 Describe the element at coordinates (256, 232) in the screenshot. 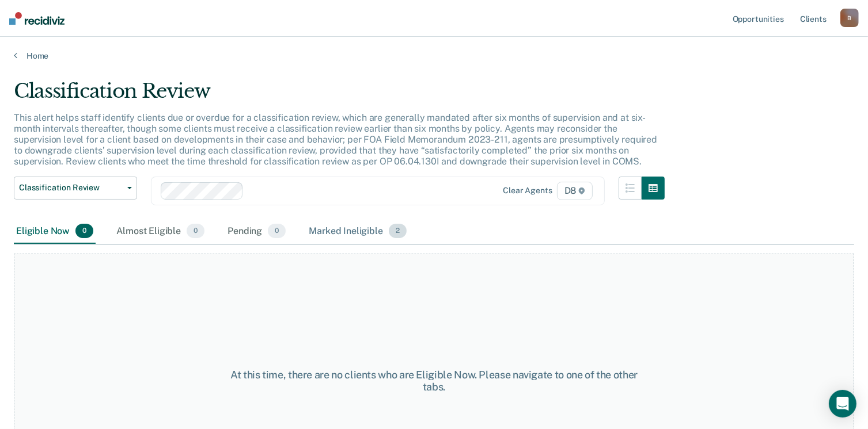

I see `div: Pending0` at that location.